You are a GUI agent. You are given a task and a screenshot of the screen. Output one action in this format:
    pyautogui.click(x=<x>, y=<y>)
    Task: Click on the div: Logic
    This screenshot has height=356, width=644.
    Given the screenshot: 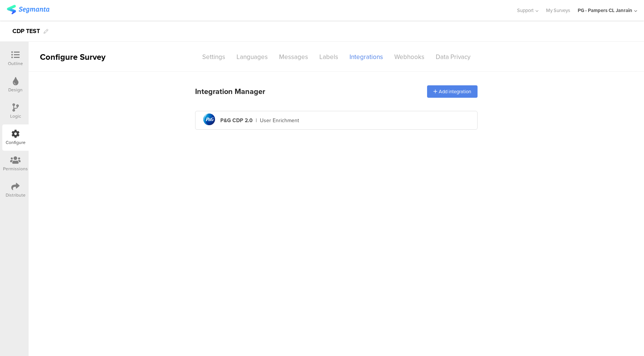 What is the action you would take?
    pyautogui.click(x=16, y=116)
    